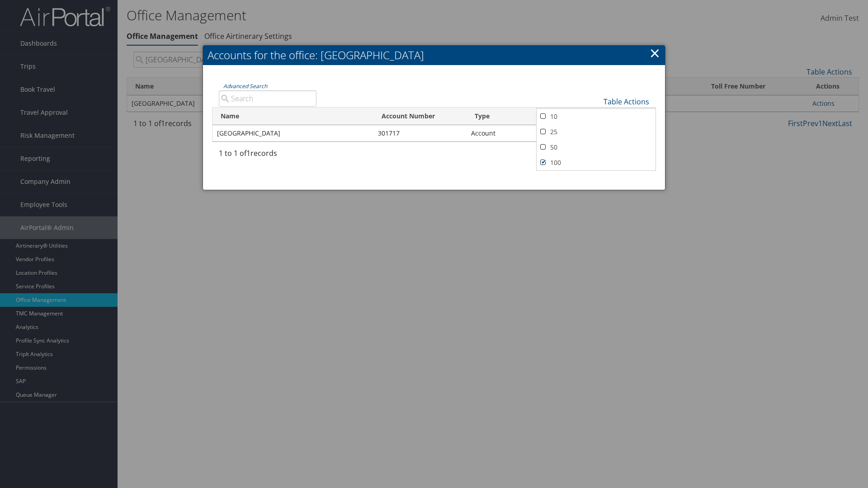  I want to click on input: Advanced Search, so click(268, 99).